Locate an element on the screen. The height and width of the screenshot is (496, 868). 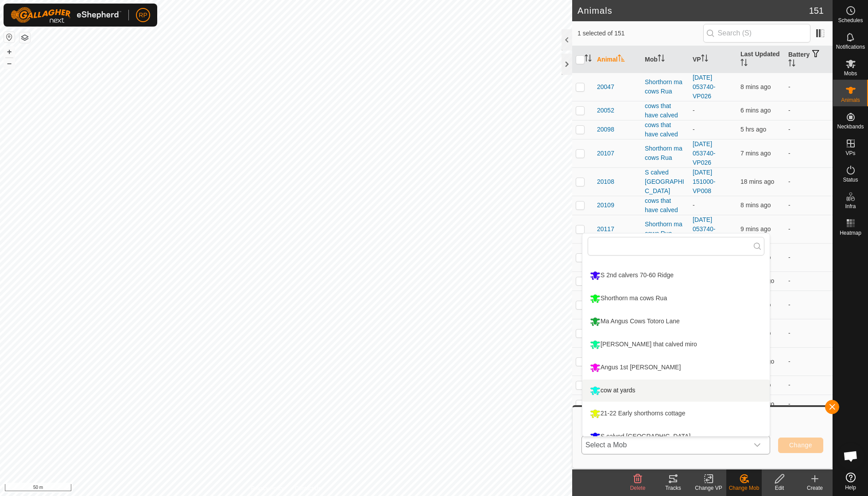
li: S calved cows cottage island is located at coordinates (676, 437).